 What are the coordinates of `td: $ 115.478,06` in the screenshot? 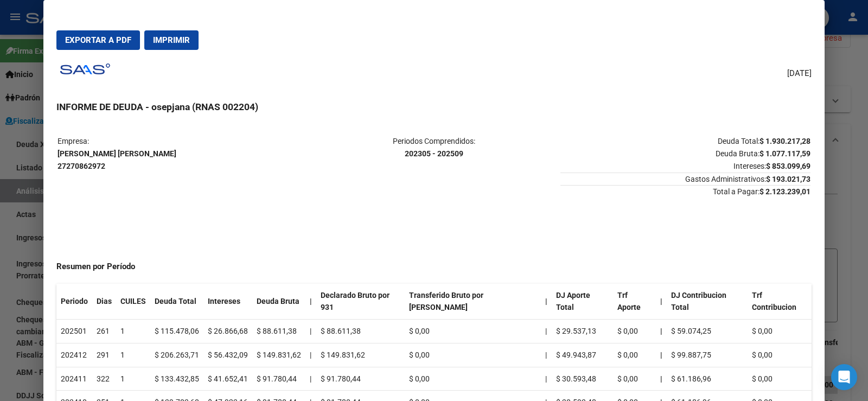 It's located at (177, 332).